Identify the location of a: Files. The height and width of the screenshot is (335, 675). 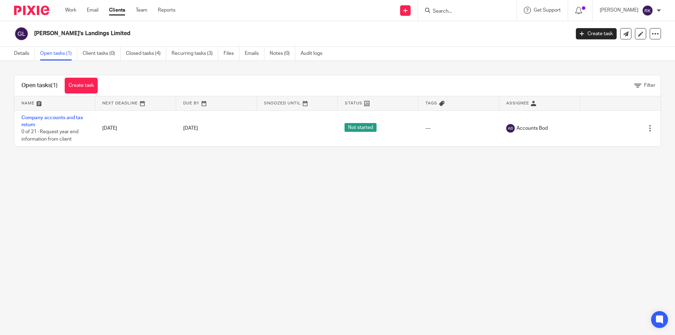
(231, 53).